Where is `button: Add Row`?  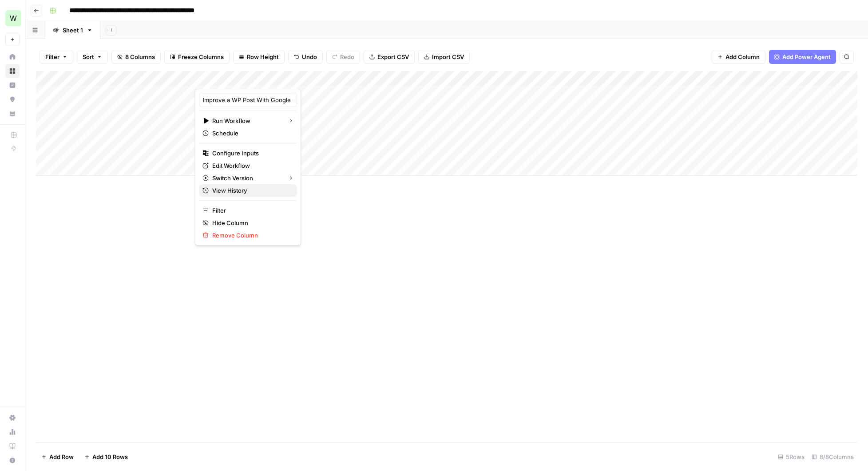 button: Add Row is located at coordinates (57, 456).